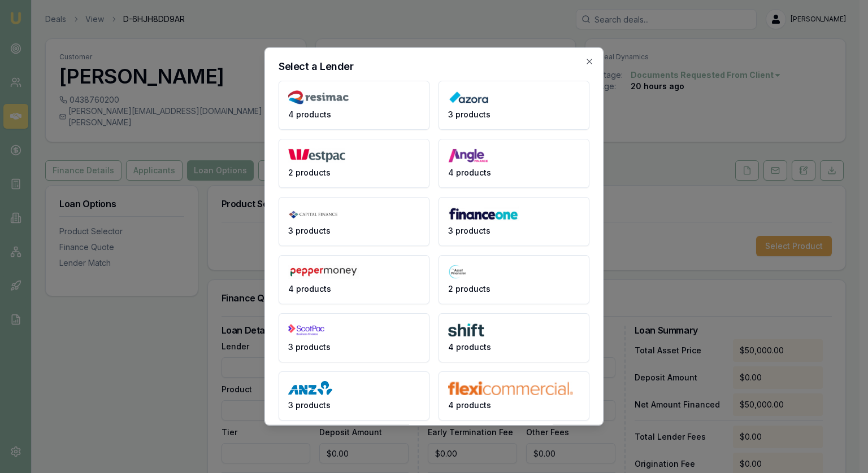 The width and height of the screenshot is (868, 473). Describe the element at coordinates (483, 214) in the screenshot. I see `img: Finance One` at that location.